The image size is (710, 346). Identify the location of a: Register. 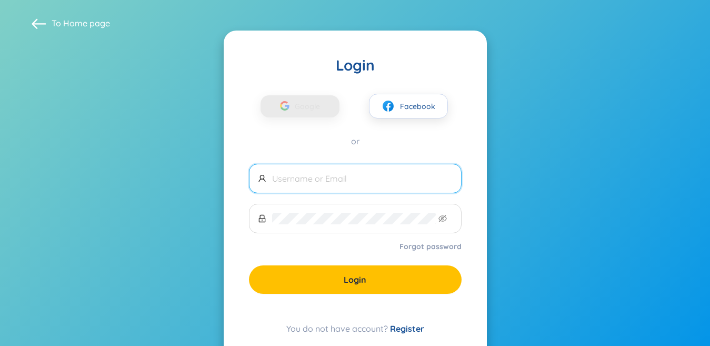
(407, 329).